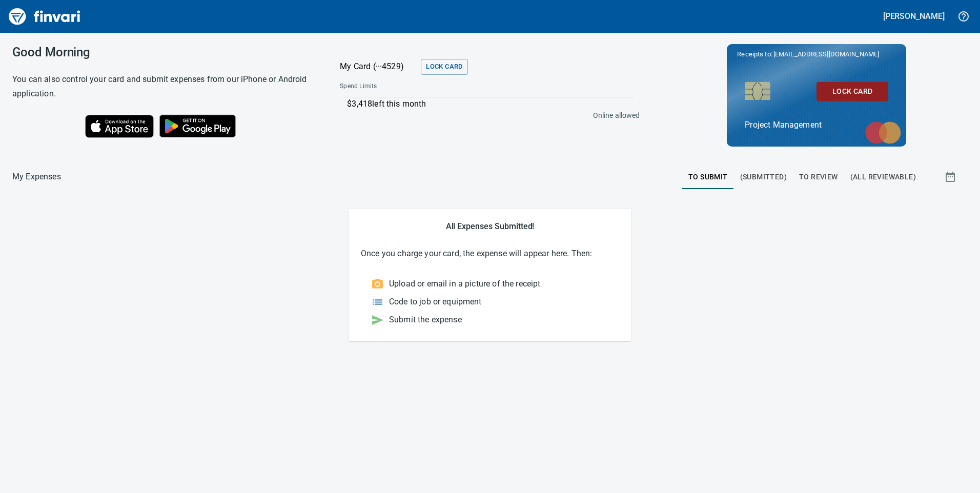 This screenshot has width=980, height=493. I want to click on img: Finvari, so click(45, 16).